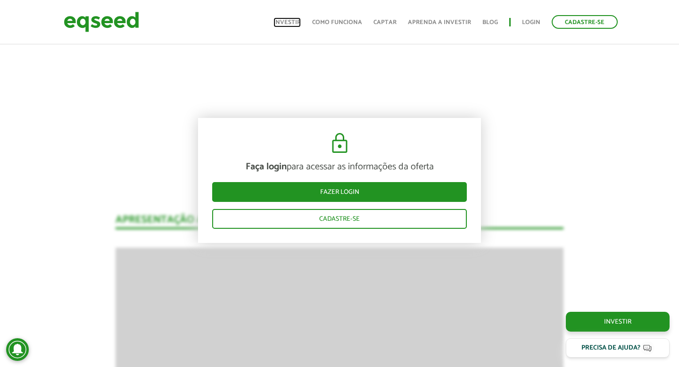 The image size is (679, 367). What do you see at coordinates (266, 167) in the screenshot?
I see `strong: Faça login` at bounding box center [266, 167].